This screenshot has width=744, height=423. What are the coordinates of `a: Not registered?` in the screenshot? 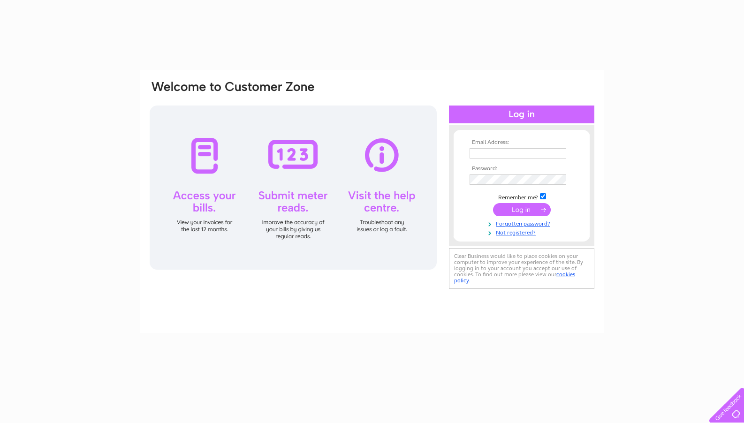 It's located at (522, 232).